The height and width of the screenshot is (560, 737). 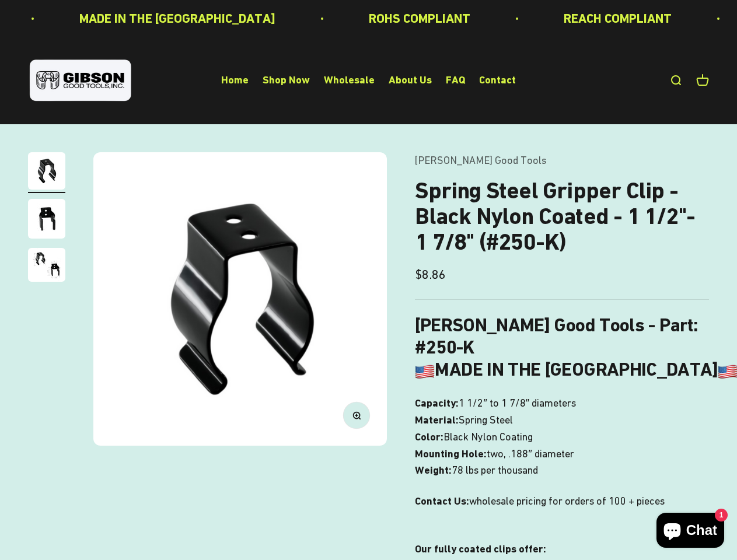 I want to click on span: two, .188″ diameter, so click(x=530, y=453).